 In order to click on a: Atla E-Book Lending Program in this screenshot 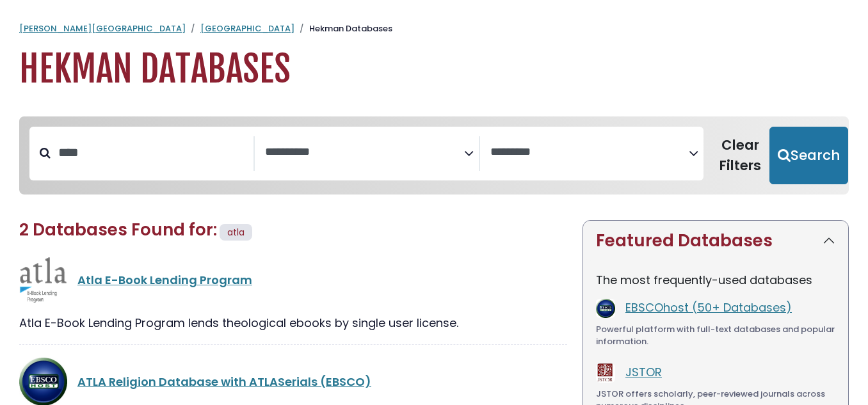, I will do `click(164, 280)`.